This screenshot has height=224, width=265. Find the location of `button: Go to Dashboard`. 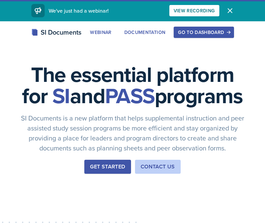

button: Go to Dashboard is located at coordinates (203, 32).